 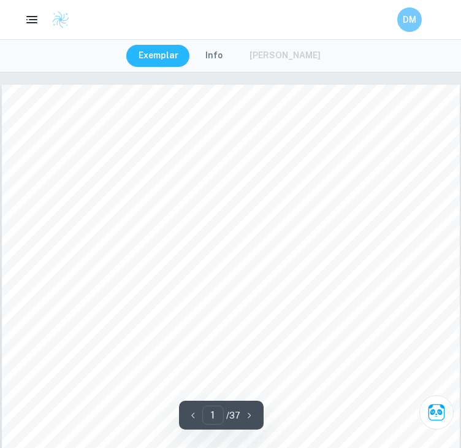 I want to click on button: DM, so click(x=410, y=20).